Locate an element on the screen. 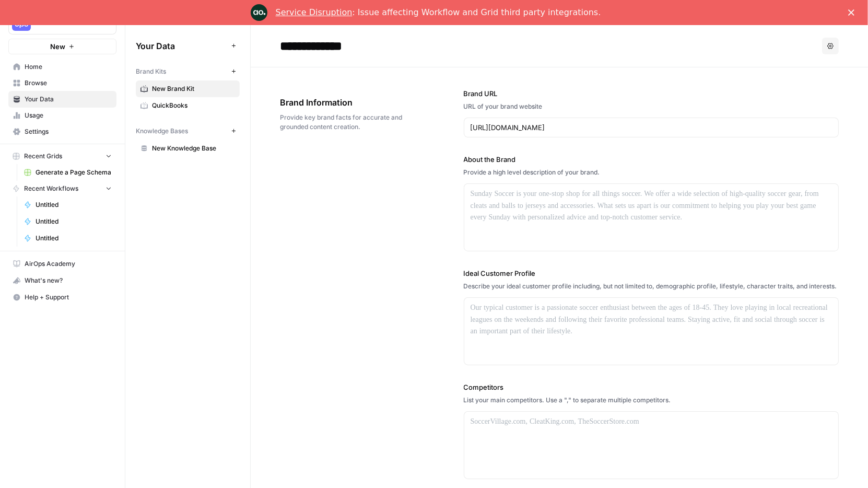 The width and height of the screenshot is (868, 488). a: Home is located at coordinates (62, 67).